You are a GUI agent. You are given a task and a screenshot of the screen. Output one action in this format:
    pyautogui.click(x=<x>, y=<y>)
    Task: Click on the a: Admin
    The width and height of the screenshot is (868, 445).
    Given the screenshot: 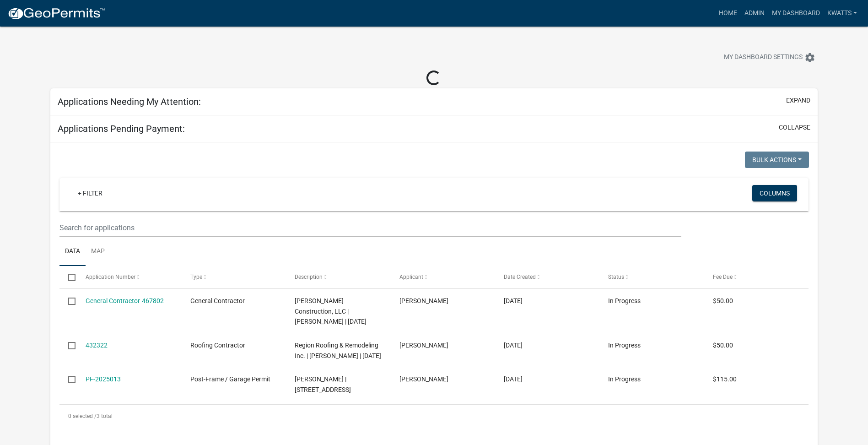 What is the action you would take?
    pyautogui.click(x=754, y=14)
    